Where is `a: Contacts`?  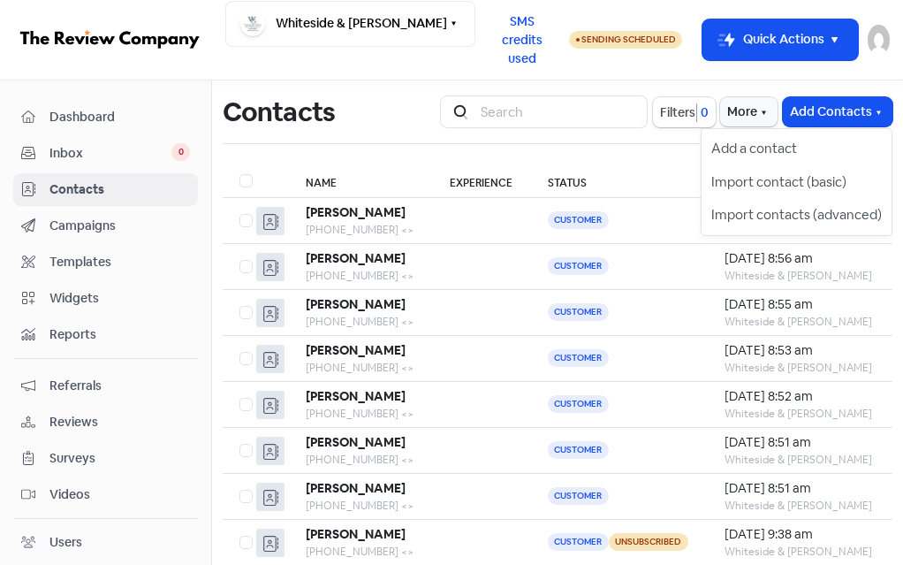
a: Contacts is located at coordinates (105, 189).